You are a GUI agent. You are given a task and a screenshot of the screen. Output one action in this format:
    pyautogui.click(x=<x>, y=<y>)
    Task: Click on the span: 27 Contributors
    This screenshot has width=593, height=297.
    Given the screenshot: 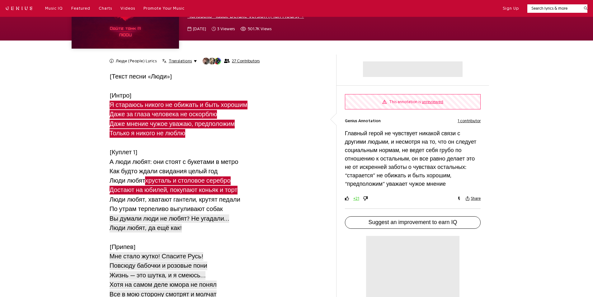 What is the action you would take?
    pyautogui.click(x=246, y=61)
    